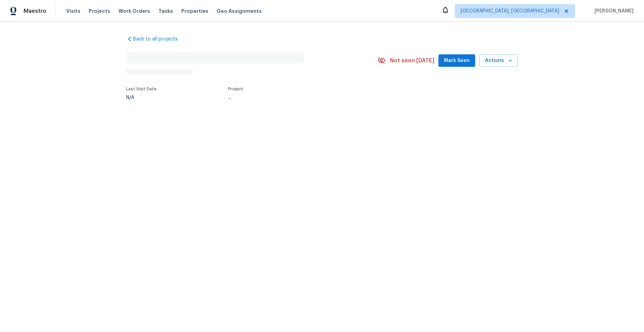 The height and width of the screenshot is (332, 644). I want to click on span: Tasks, so click(166, 11).